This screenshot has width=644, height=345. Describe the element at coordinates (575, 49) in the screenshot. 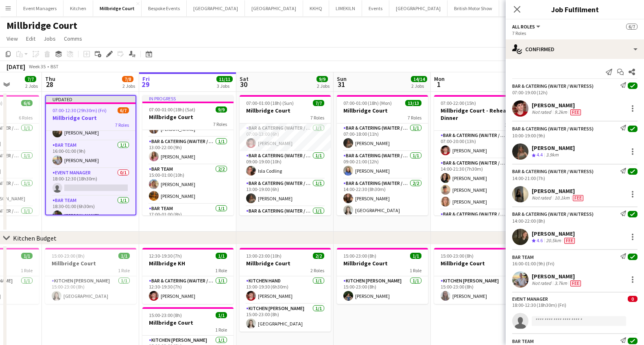

I see `div: Confirmed` at that location.